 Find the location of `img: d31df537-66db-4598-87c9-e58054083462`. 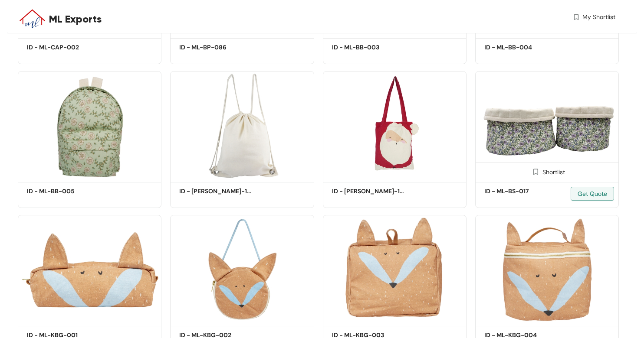

img: d31df537-66db-4598-87c9-e58054083462 is located at coordinates (547, 269).